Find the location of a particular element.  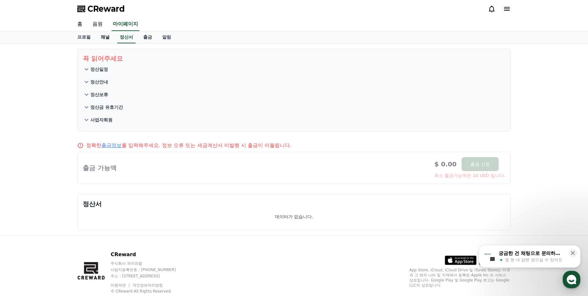

p: 정산금 유효기간 is located at coordinates (106, 107).